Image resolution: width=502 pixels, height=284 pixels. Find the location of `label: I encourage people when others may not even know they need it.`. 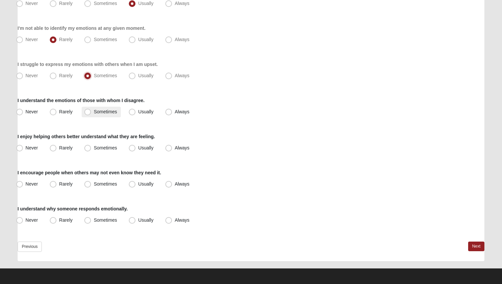

label: I encourage people when others may not even know they need it. is located at coordinates (89, 173).